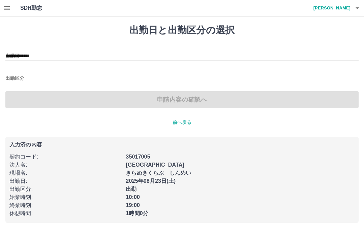  Describe the element at coordinates (65, 214) in the screenshot. I see `p: 休憩時間 :` at that location.